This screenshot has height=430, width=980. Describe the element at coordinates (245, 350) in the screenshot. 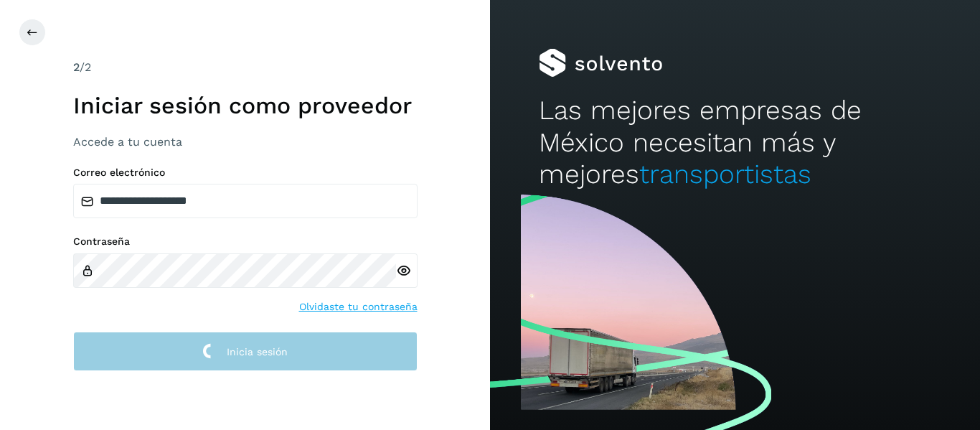

I see `button: Inicia sesión` at that location.